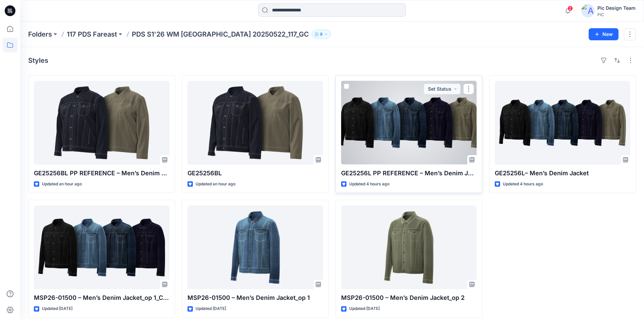 The width and height of the screenshot is (644, 320). I want to click on div: Pic Design Team, so click(616, 8).